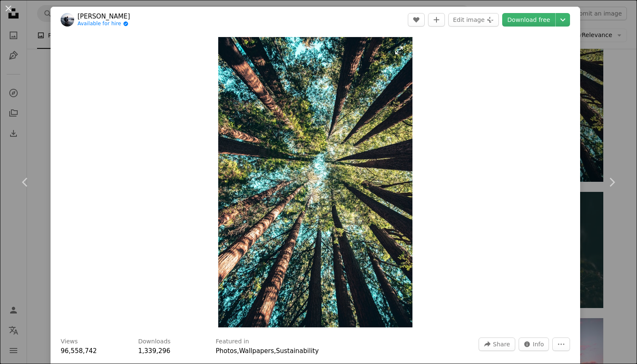  I want to click on button: More Actions, so click(561, 344).